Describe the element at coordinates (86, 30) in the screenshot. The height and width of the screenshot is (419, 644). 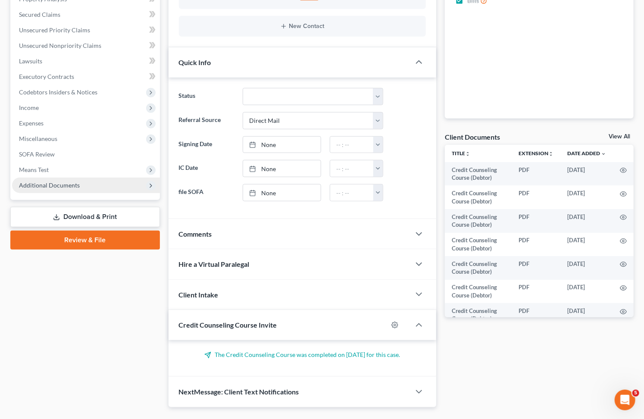
I see `a: Unsecured Priority Claims` at that location.